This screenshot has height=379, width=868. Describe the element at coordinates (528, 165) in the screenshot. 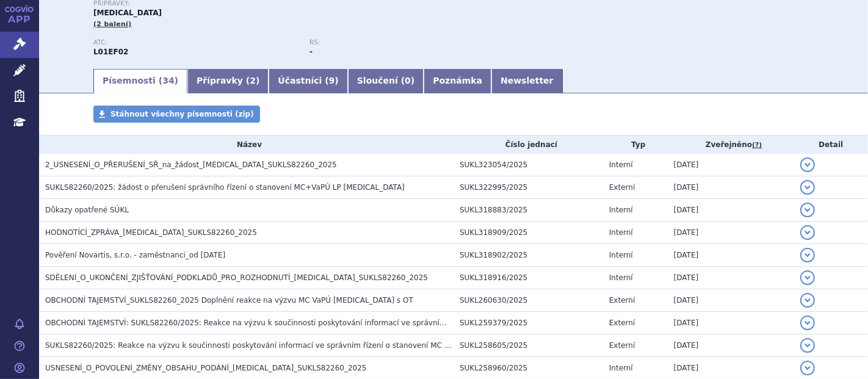

I see `td: SUKL323054/2025` at that location.